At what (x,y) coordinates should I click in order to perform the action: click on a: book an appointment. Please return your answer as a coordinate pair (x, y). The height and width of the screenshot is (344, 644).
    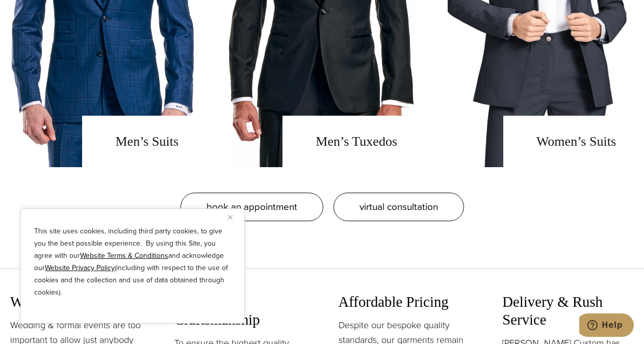
    Looking at the image, I should click on (252, 207).